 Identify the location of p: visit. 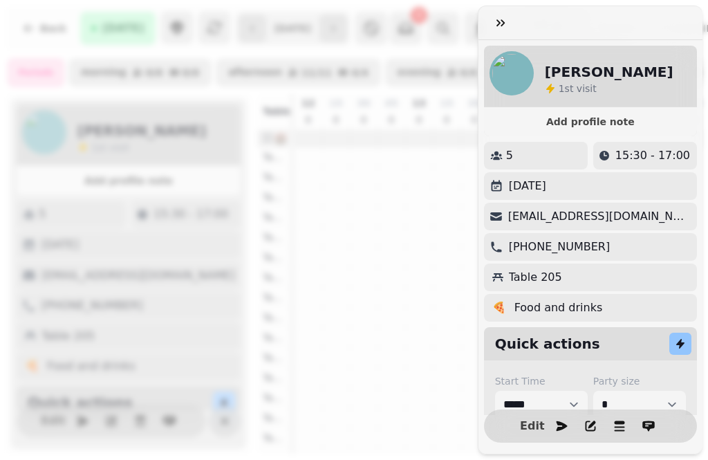
(577, 88).